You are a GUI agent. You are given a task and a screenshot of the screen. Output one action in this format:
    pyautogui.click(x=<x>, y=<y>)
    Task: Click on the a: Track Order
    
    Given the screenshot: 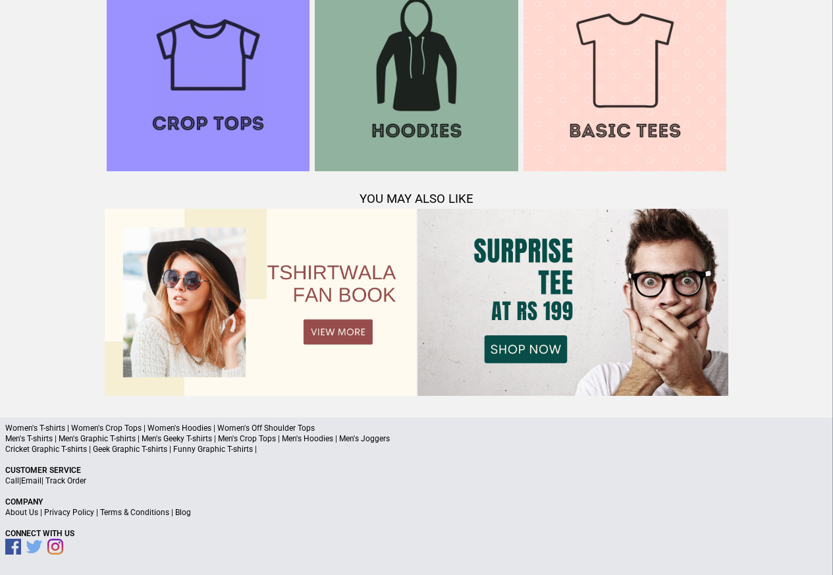 What is the action you would take?
    pyautogui.click(x=66, y=481)
    